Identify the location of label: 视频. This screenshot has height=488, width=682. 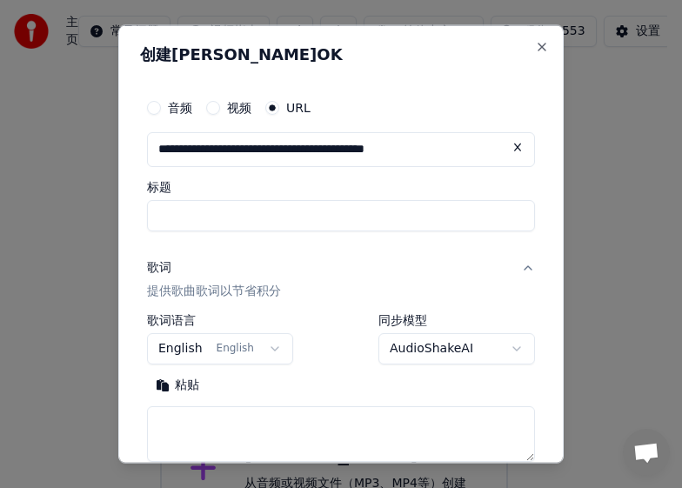
(239, 107).